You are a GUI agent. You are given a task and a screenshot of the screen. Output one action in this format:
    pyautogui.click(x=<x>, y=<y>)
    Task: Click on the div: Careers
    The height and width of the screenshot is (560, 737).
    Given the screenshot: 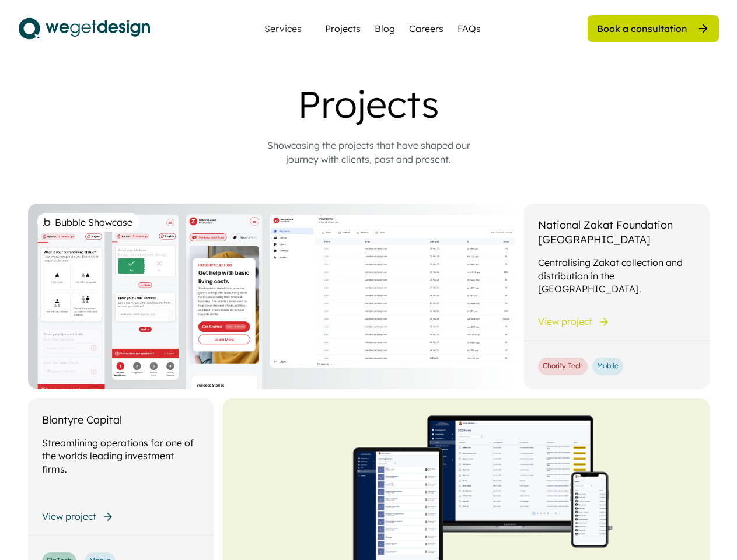 What is the action you would take?
    pyautogui.click(x=426, y=29)
    